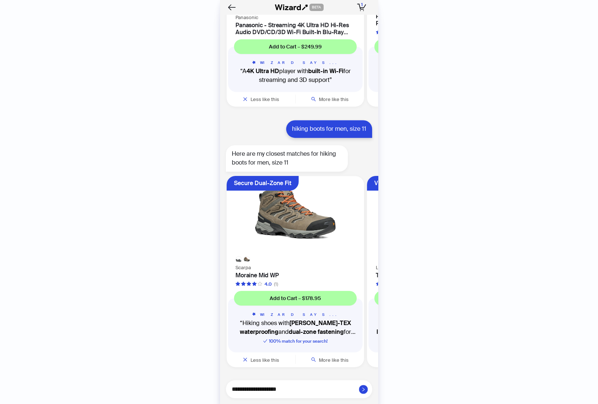 The height and width of the screenshot is (404, 598). What do you see at coordinates (295, 47) in the screenshot?
I see `span: Add to Cart – $249.99` at bounding box center [295, 47].